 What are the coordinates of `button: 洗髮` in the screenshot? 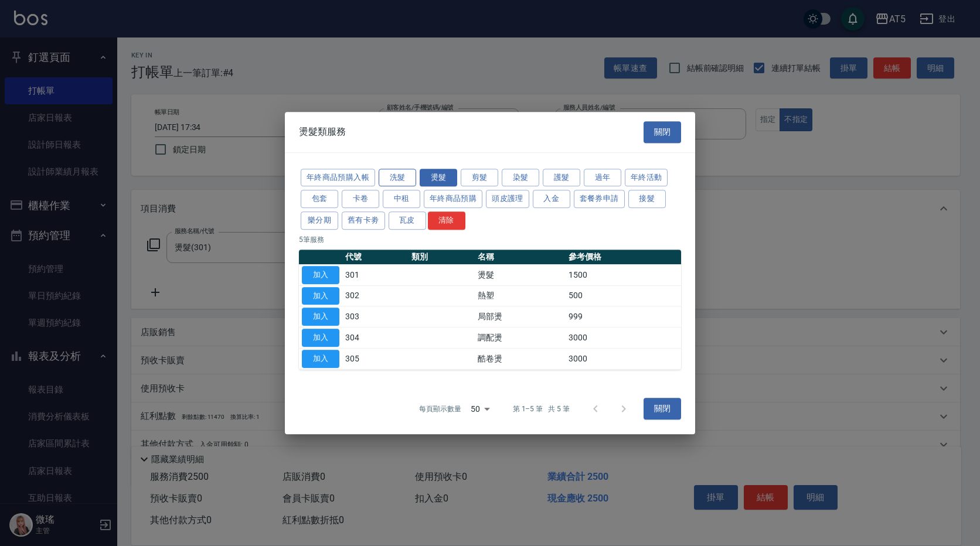 It's located at (397, 177).